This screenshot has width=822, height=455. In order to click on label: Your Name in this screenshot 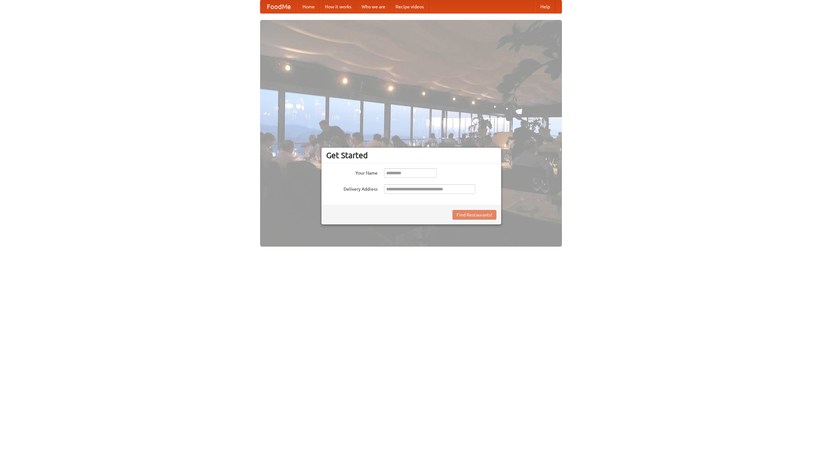, I will do `click(352, 172)`.